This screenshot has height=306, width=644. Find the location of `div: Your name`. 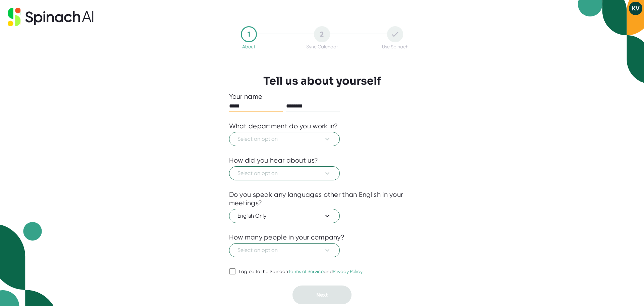

div: Your name is located at coordinates (322, 97).